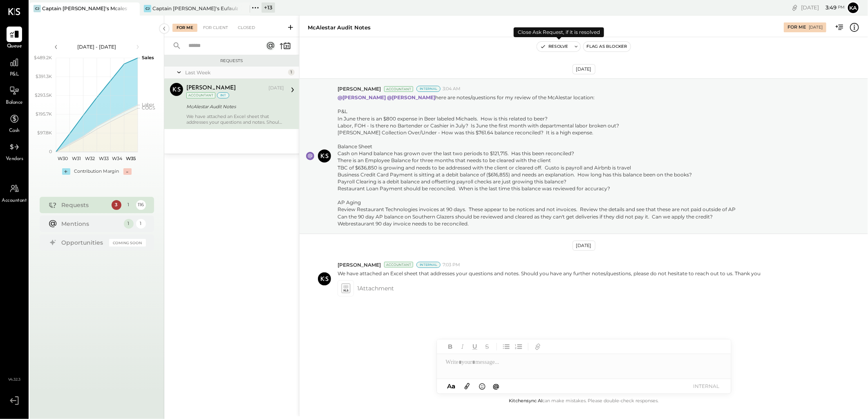  Describe the element at coordinates (83, 243) in the screenshot. I see `div: Opportunities` at that location.